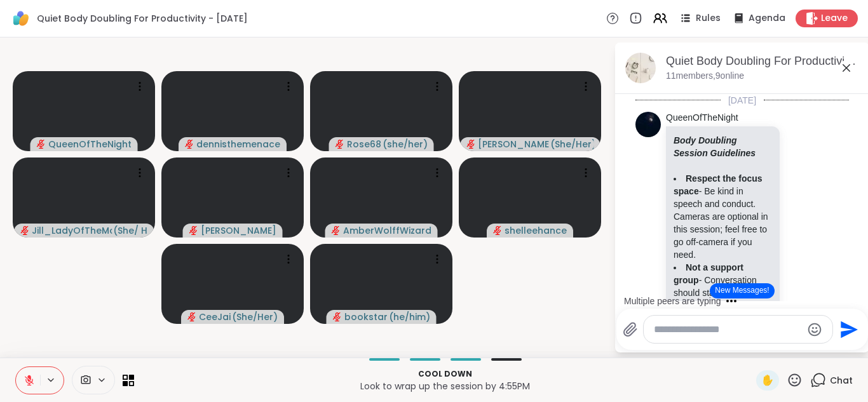  What do you see at coordinates (130, 231) in the screenshot?
I see `span: ( She/ Her )` at bounding box center [130, 231].